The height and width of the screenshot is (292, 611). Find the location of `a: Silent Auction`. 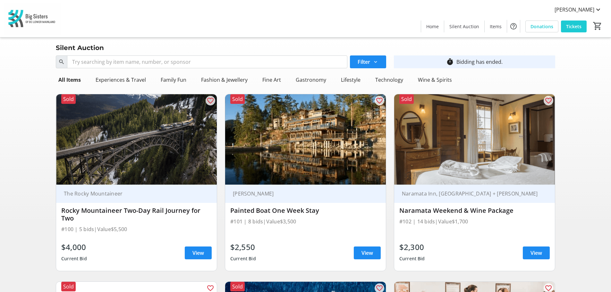

a: Silent Auction is located at coordinates (464, 26).